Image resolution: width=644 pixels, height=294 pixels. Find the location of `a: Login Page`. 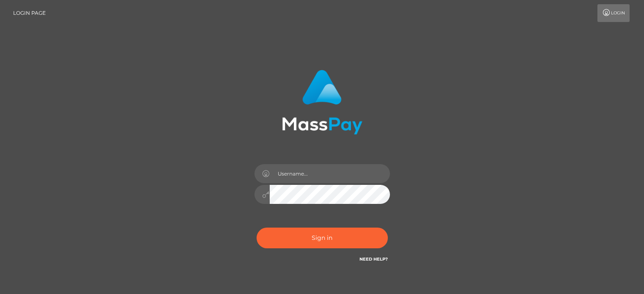

a: Login Page is located at coordinates (29, 13).